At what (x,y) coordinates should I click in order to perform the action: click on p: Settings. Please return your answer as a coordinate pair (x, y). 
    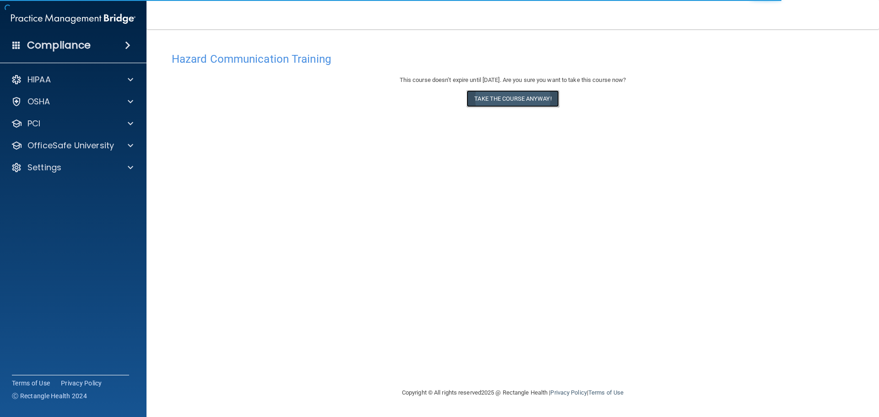
    Looking at the image, I should click on (44, 168).